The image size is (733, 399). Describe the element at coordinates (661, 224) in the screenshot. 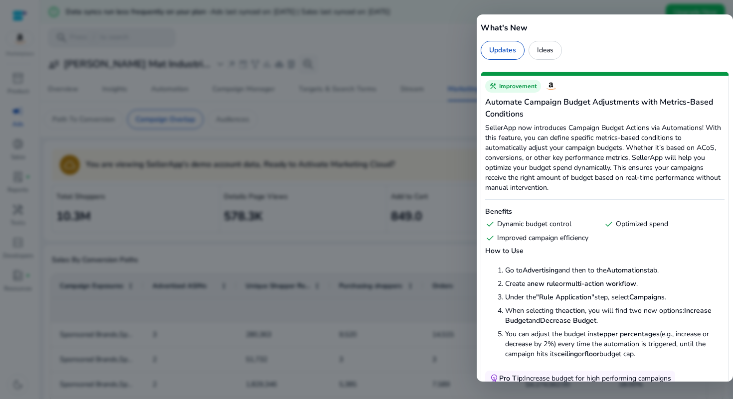

I see `div: Optimized spend` at that location.